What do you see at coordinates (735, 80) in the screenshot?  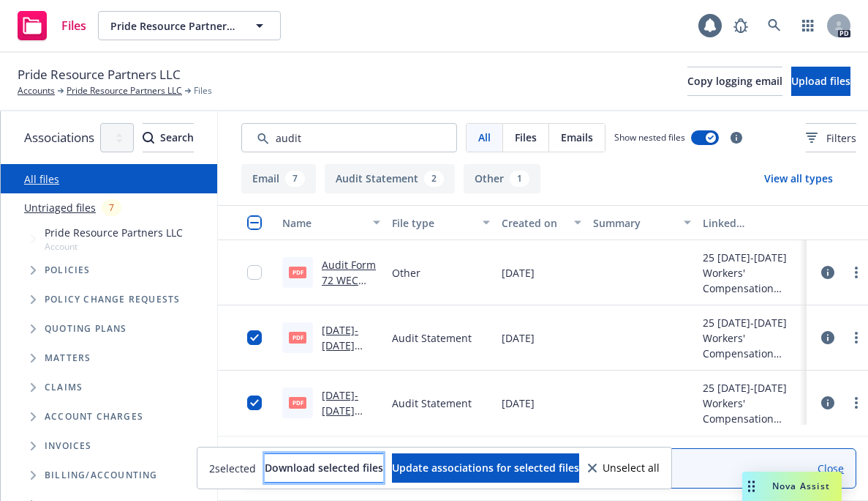 I see `span: Copy logging email` at bounding box center [735, 80].